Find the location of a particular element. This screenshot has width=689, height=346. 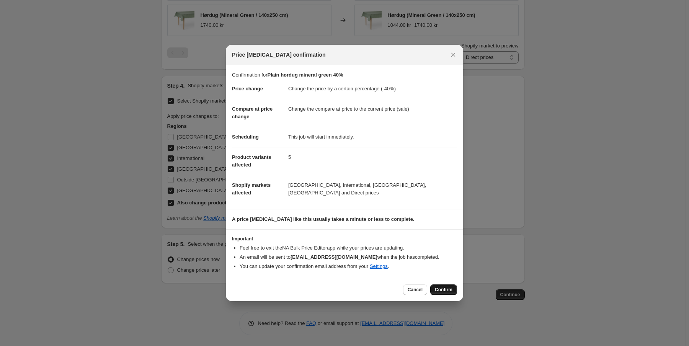

button: Cancel is located at coordinates (415, 290).